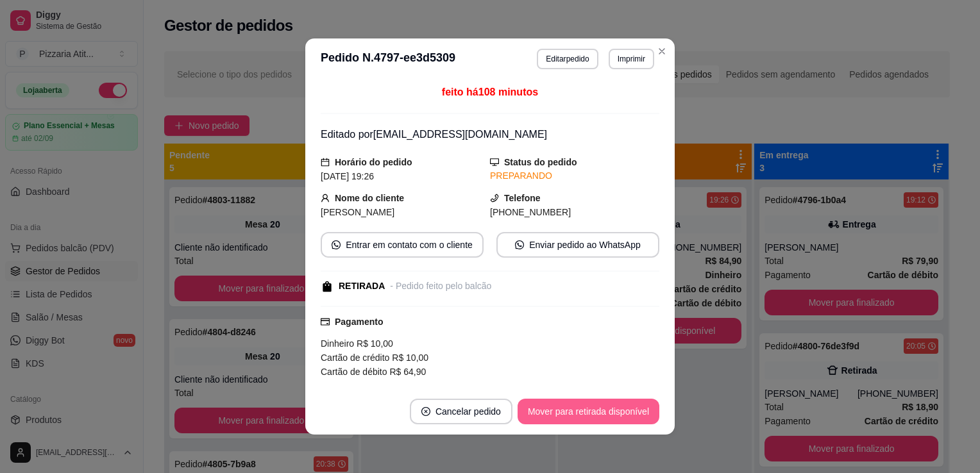  Describe the element at coordinates (362, 285) in the screenshot. I see `div: RETIRADA` at that location.